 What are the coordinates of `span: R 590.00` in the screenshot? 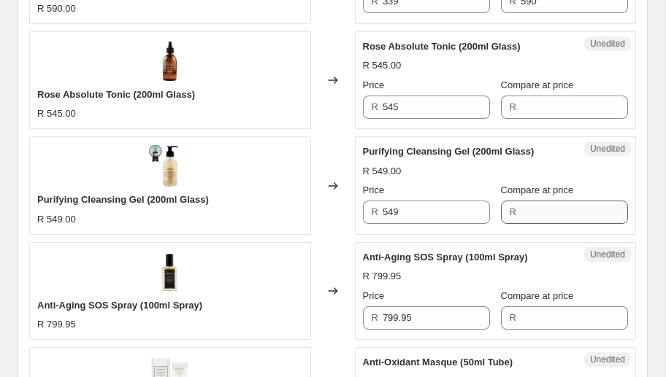 It's located at (56, 8).